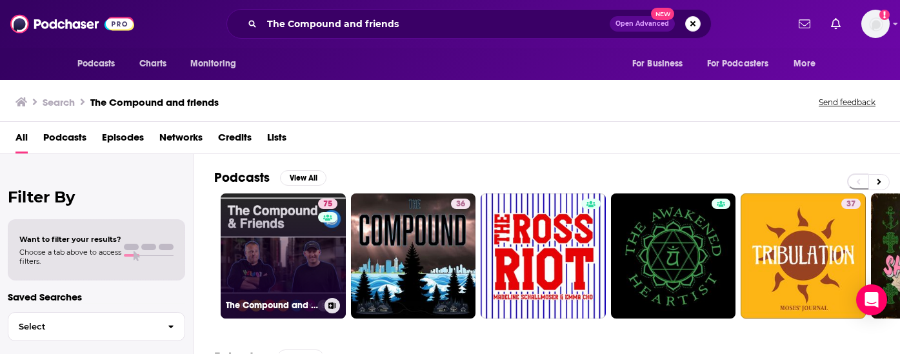  Describe the element at coordinates (875, 24) in the screenshot. I see `span: Logged in as hannah.bishop` at that location.